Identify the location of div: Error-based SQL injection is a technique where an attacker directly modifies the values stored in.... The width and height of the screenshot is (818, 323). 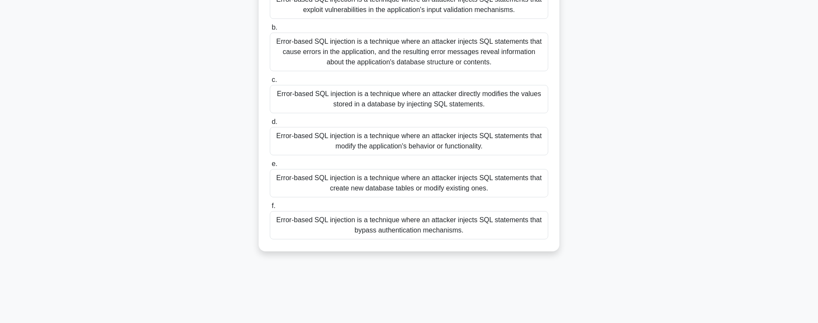
(409, 99).